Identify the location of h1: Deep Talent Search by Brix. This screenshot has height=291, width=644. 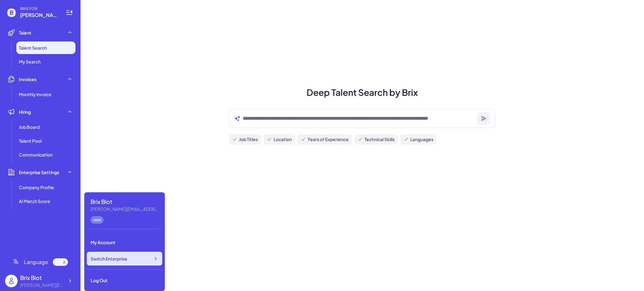
(362, 92).